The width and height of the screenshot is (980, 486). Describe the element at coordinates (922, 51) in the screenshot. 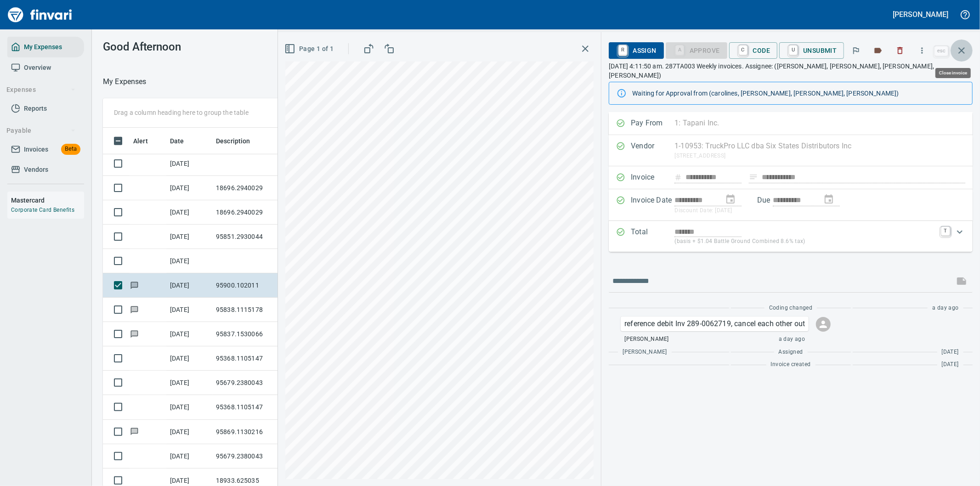

I see `button: More` at that location.